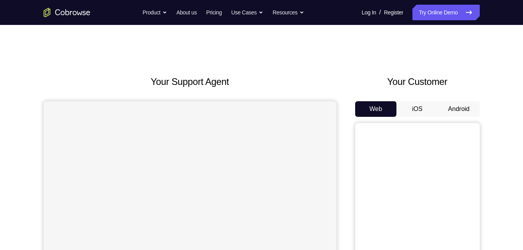 This screenshot has width=523, height=250. I want to click on h2: Your Customer, so click(418, 82).